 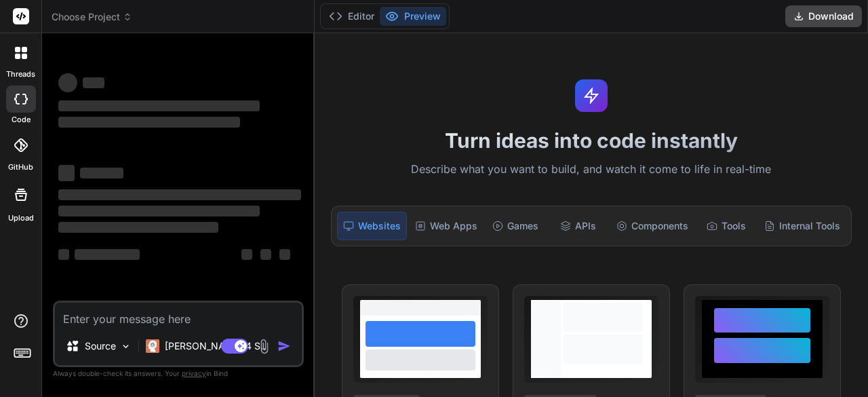 I want to click on label: Upload, so click(x=21, y=218).